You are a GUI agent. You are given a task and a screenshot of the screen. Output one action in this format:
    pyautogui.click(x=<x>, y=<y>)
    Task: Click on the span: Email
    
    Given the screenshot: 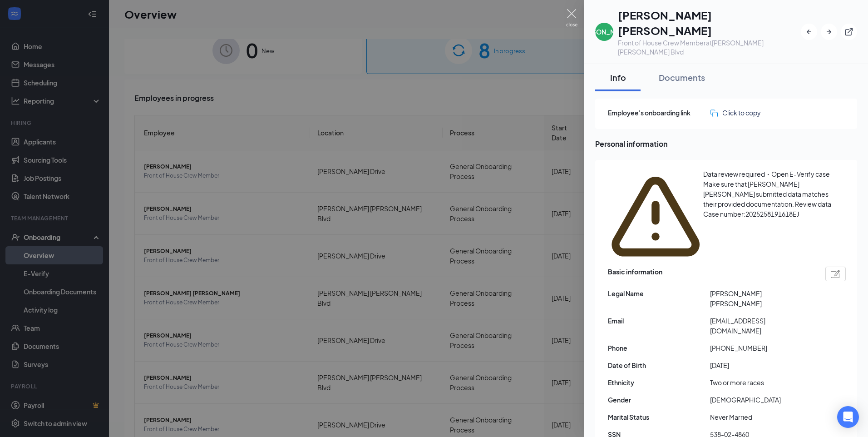 What is the action you would take?
    pyautogui.click(x=659, y=321)
    